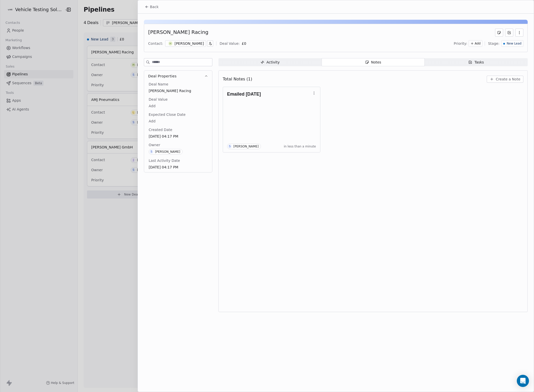 The width and height of the screenshot is (534, 392). What do you see at coordinates (167, 114) in the screenshot?
I see `span: Expected Close Date` at bounding box center [167, 114].